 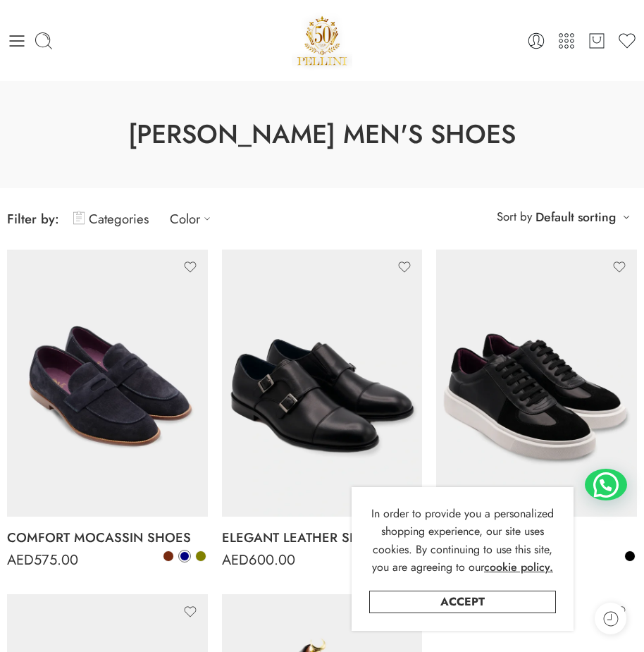 I want to click on a: Olive, so click(x=201, y=556).